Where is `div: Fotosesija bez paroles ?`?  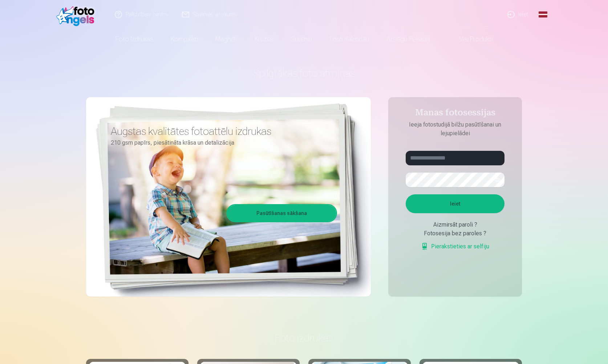 div: Fotosesija bez paroles ? is located at coordinates (455, 234).